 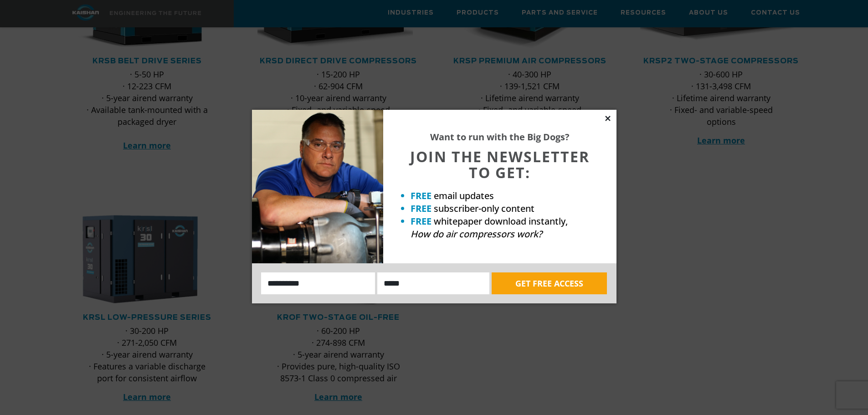 What do you see at coordinates (500, 221) in the screenshot?
I see `span: whitepaper download instantly,` at bounding box center [500, 221].